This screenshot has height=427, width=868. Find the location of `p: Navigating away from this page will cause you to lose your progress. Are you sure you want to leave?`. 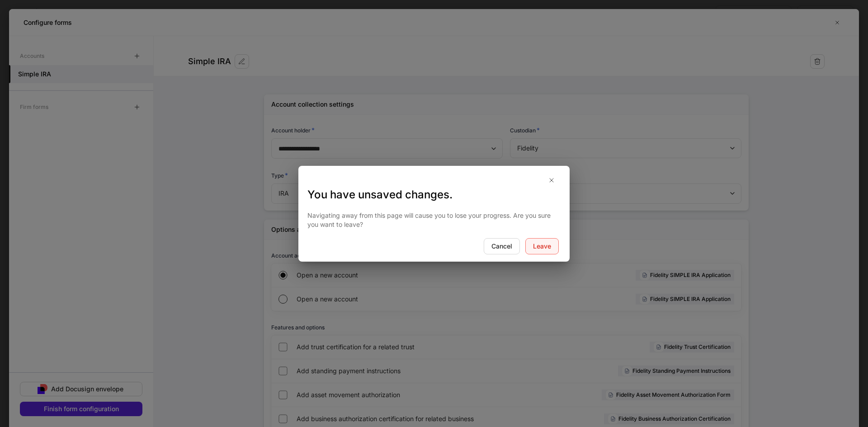

p: Navigating away from this page will cause you to lose your progress. Are you sure you want to leave? is located at coordinates (434, 220).